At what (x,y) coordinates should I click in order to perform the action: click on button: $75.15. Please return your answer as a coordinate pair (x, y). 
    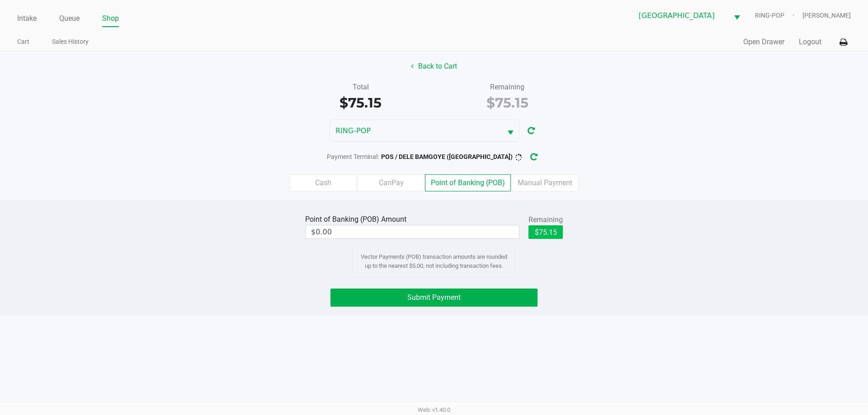
    Looking at the image, I should click on (545, 232).